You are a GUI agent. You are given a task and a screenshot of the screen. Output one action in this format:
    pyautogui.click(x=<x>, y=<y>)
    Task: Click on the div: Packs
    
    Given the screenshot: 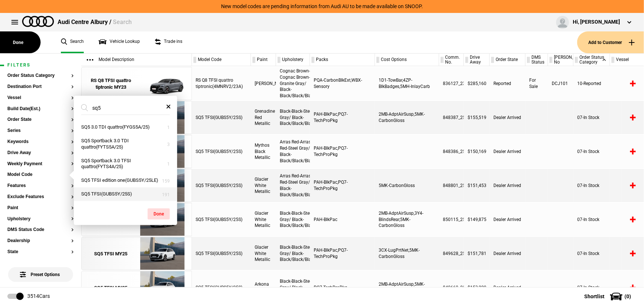 What is the action you would take?
    pyautogui.click(x=342, y=60)
    